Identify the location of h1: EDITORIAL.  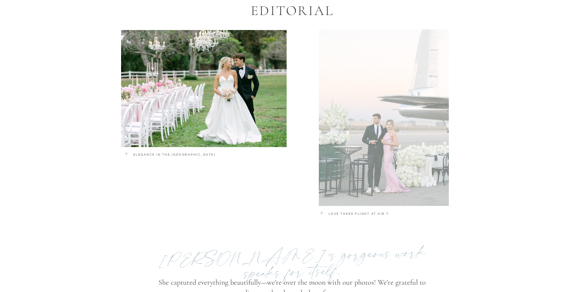
(292, 10).